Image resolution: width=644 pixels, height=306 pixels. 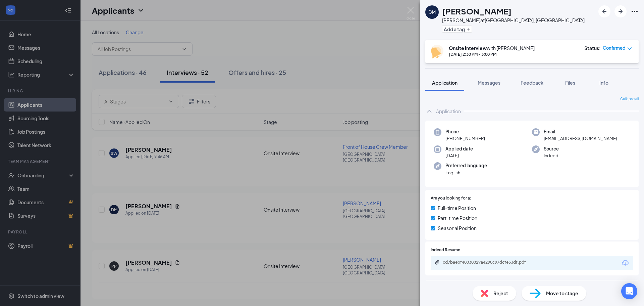 What do you see at coordinates (490, 262) in the screenshot?
I see `div: cd7baebf40030029a4290c97dcfe53df.pdf` at bounding box center [490, 262].